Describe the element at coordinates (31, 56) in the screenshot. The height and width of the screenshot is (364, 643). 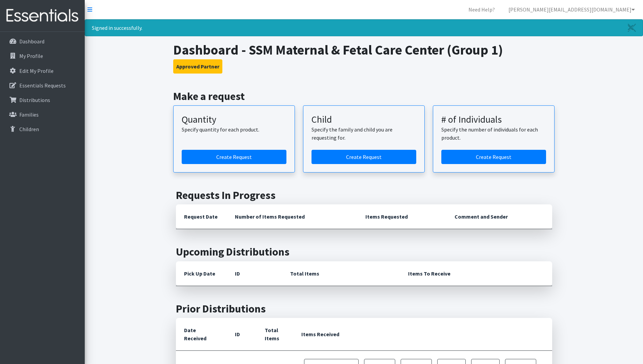
I see `p: My Profile` at that location.